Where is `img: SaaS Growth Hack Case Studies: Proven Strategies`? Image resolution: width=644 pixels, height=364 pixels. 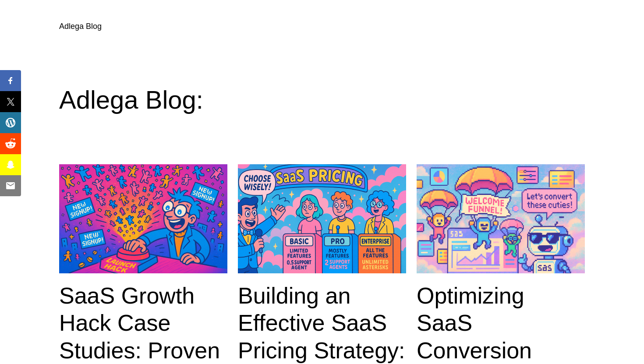 img: SaaS Growth Hack Case Studies: Proven Strategies is located at coordinates (143, 219).